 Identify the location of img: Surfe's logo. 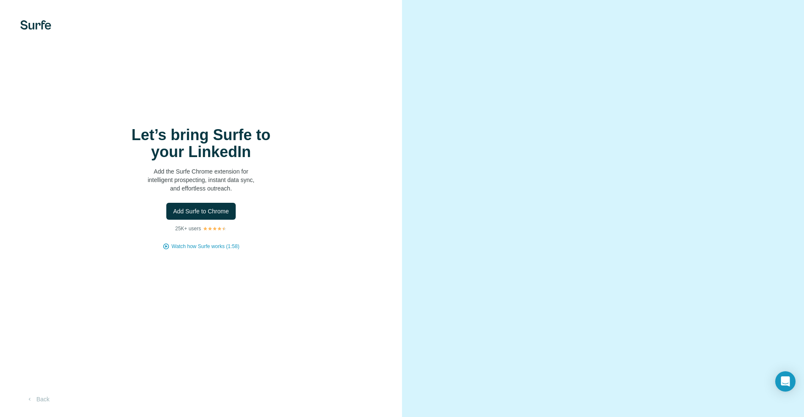
(36, 25).